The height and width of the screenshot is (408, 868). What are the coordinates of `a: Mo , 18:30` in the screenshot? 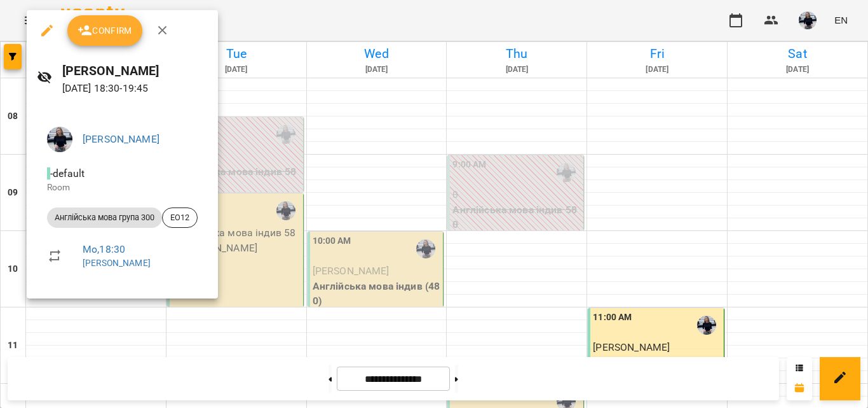 It's located at (103, 249).